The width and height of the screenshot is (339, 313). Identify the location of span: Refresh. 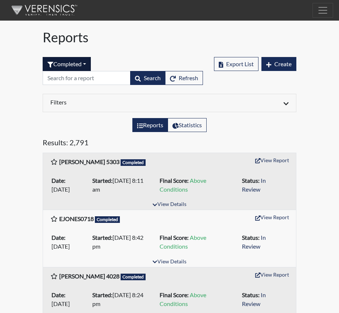
(188, 78).